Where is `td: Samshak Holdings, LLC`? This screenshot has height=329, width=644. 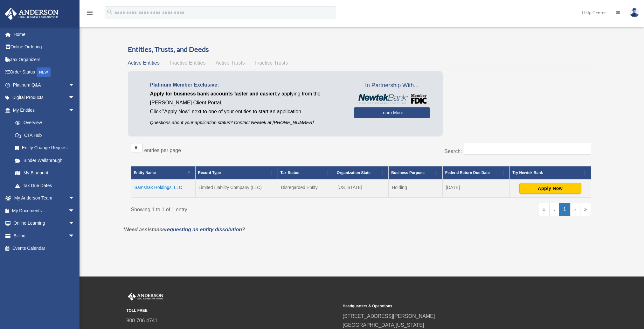
td: Samshak Holdings, LLC is located at coordinates (163, 188).